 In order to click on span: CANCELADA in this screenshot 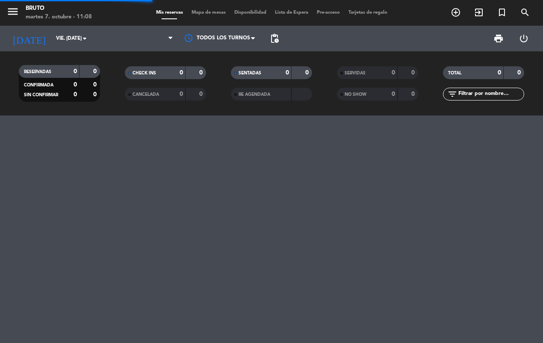, I will do `click(146, 95)`.